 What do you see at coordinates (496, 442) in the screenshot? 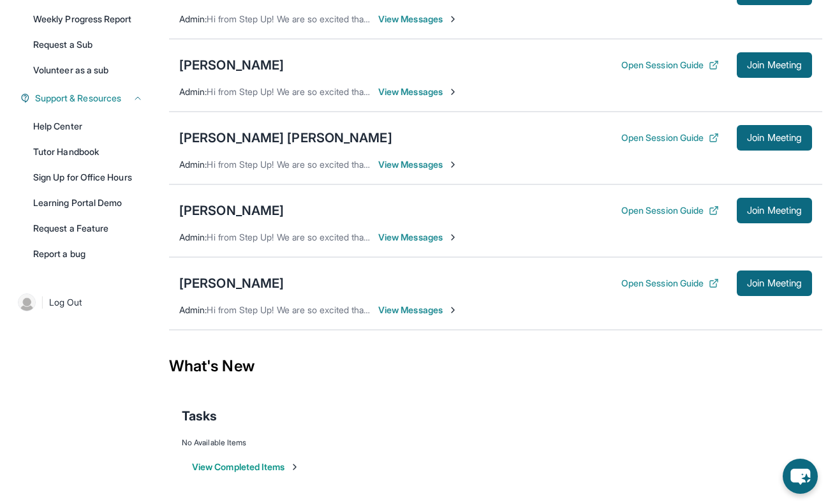
I see `div: No Available Items` at bounding box center [496, 442].